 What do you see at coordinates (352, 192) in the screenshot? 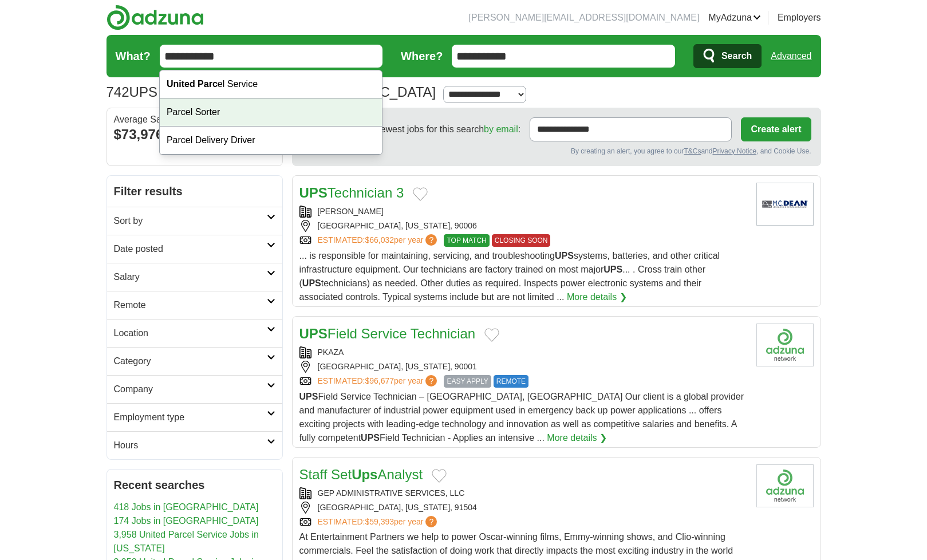
I see `a: UPSTechnician 3` at bounding box center [352, 192].